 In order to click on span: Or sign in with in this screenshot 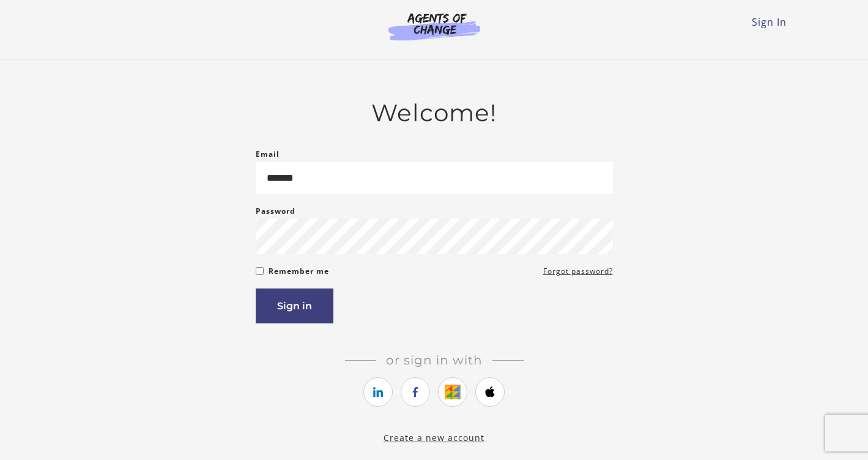, I will do `click(434, 360)`.